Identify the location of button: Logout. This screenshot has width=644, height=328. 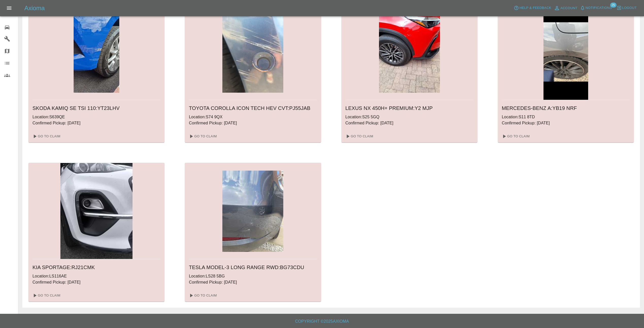
(626, 8).